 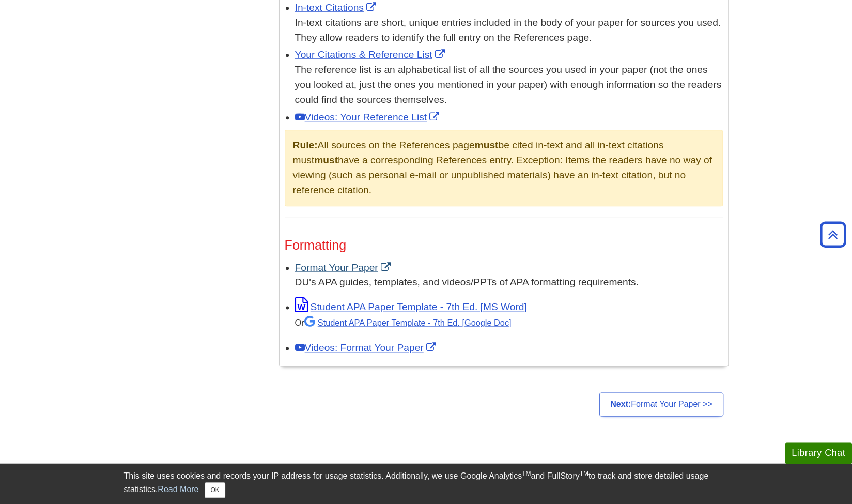 I want to click on a: Student APA Paper Template - 7th Ed. [Google Doc], so click(x=407, y=323).